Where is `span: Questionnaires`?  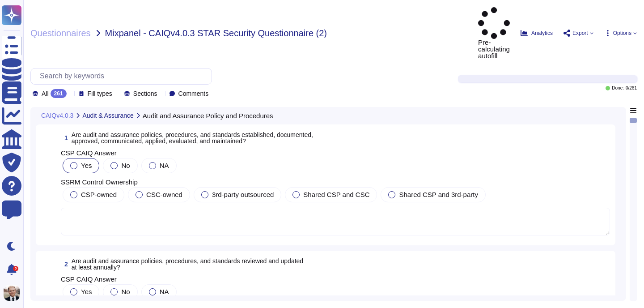 span: Questionnaires is located at coordinates (60, 33).